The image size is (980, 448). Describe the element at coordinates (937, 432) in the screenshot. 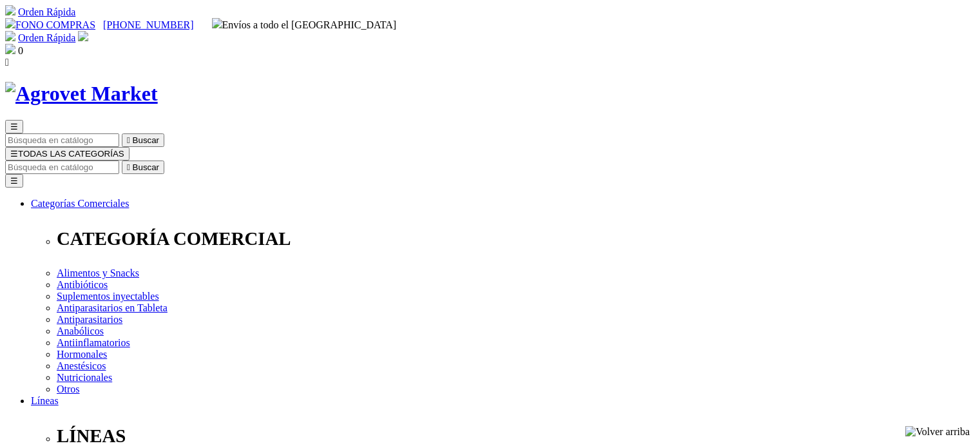

I see `img: Volver arriba` at that location.